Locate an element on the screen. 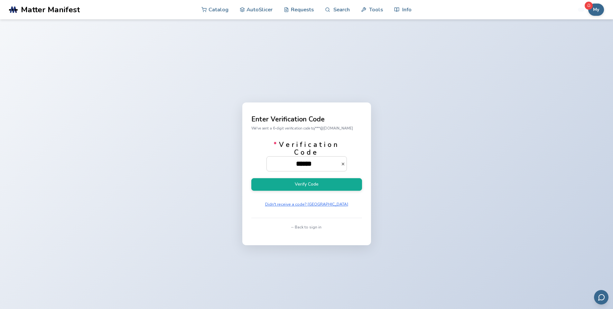 The height and width of the screenshot is (309, 613). button: My is located at coordinates (596, 10).